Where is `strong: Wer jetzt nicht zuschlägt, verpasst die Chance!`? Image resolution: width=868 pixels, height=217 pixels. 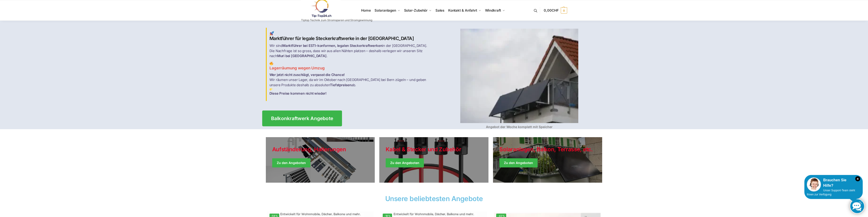
strong: Wer jetzt nicht zuschlägt, verpasst die Chance! is located at coordinates (307, 74).